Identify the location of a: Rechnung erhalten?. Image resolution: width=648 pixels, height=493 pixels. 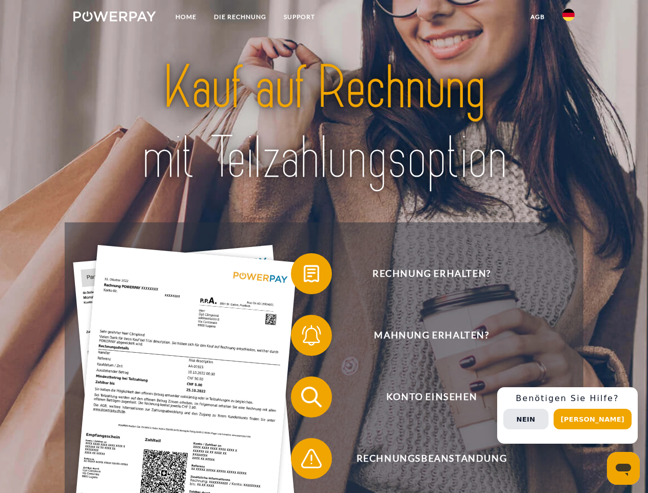
(425, 274).